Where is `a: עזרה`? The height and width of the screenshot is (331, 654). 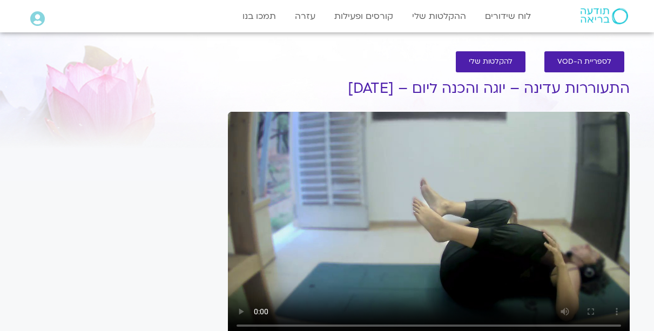
a: עזרה is located at coordinates (305, 16).